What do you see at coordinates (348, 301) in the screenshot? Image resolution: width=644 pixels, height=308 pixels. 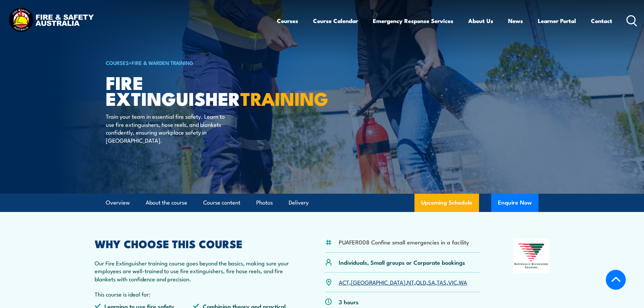 I see `p: 3 hours` at bounding box center [348, 301].